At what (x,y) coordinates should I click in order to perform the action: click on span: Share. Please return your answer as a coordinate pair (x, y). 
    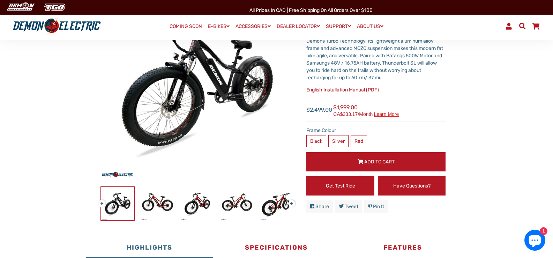
    Looking at the image, I should click on (322, 206).